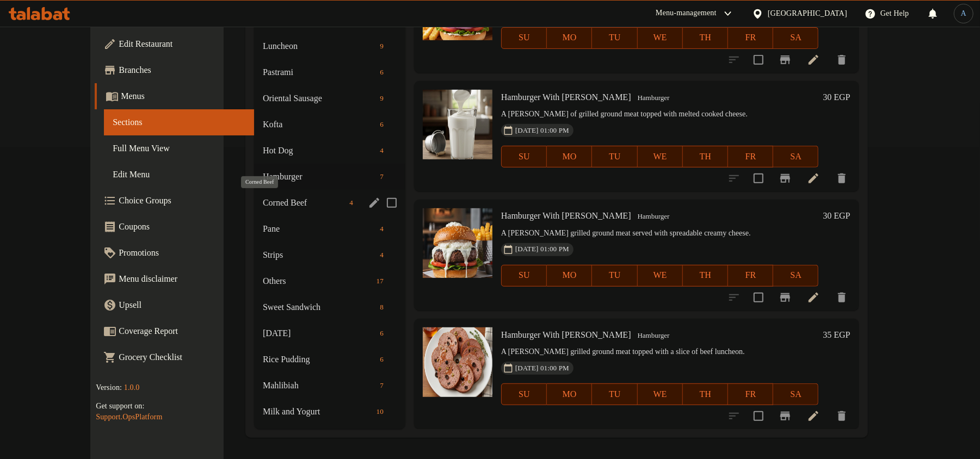 This screenshot has width=980, height=459. What do you see at coordinates (836, 98) in the screenshot?
I see `h6: 30 EGP` at bounding box center [836, 98].